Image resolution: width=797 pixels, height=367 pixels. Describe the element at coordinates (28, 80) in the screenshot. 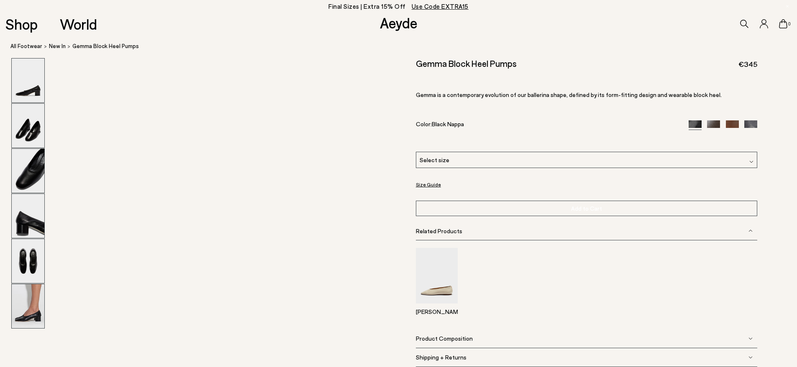

I see `img: Gemma Block Heel Pumps - Image 1` at that location.